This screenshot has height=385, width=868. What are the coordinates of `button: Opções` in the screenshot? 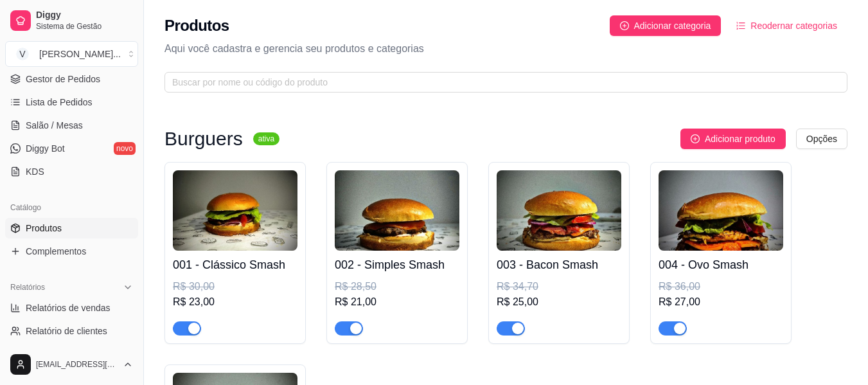 It's located at (822, 139).